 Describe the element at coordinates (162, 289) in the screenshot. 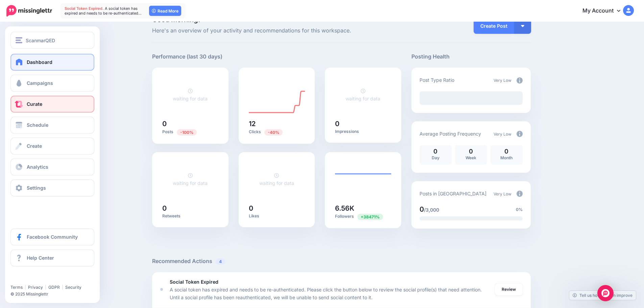

I see `div: <div class='status-dot small red margin-right'></div>Error` at that location.